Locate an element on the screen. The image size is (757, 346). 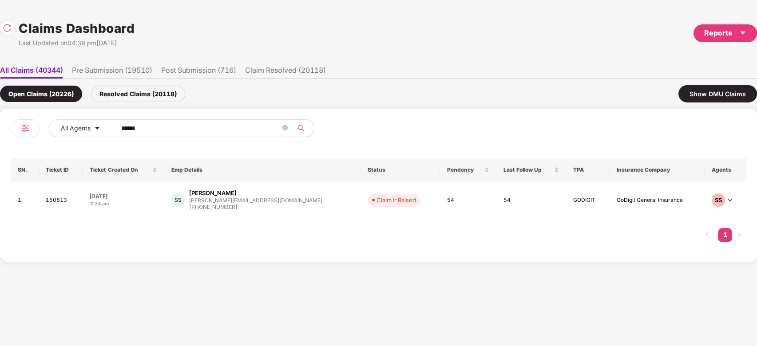
button: search is located at coordinates (303, 128).